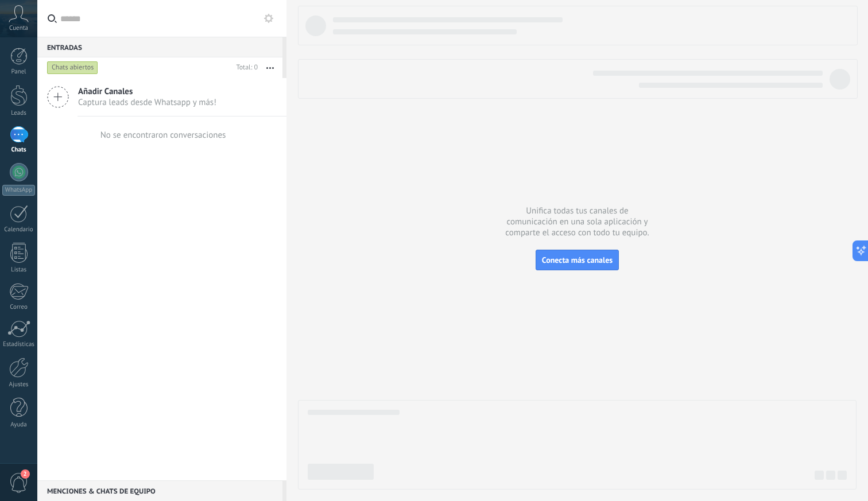 This screenshot has width=868, height=501. Describe the element at coordinates (25, 474) in the screenshot. I see `span: 2` at that location.